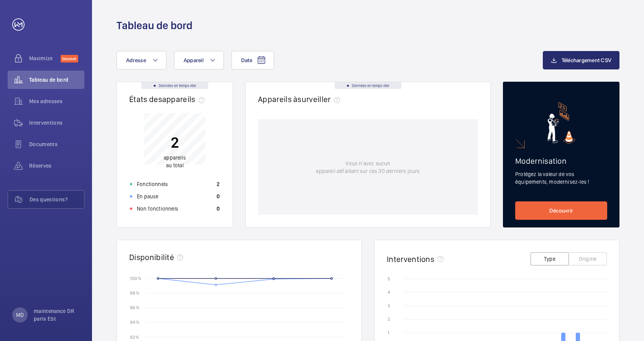 This screenshot has height=341, width=644. I want to click on button: Téléchargement CSV, so click(581, 60).